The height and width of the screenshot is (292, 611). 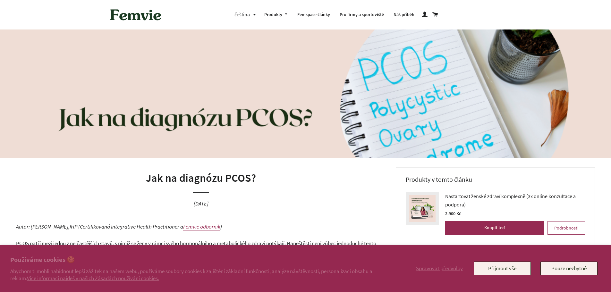 I want to click on h3: Produkty v tomto článku, so click(x=496, y=182).